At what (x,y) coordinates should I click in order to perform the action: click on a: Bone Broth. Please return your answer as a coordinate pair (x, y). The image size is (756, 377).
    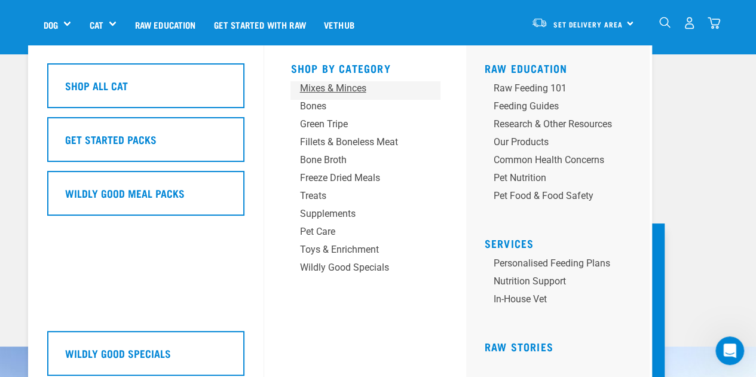
    Looking at the image, I should click on (365, 162).